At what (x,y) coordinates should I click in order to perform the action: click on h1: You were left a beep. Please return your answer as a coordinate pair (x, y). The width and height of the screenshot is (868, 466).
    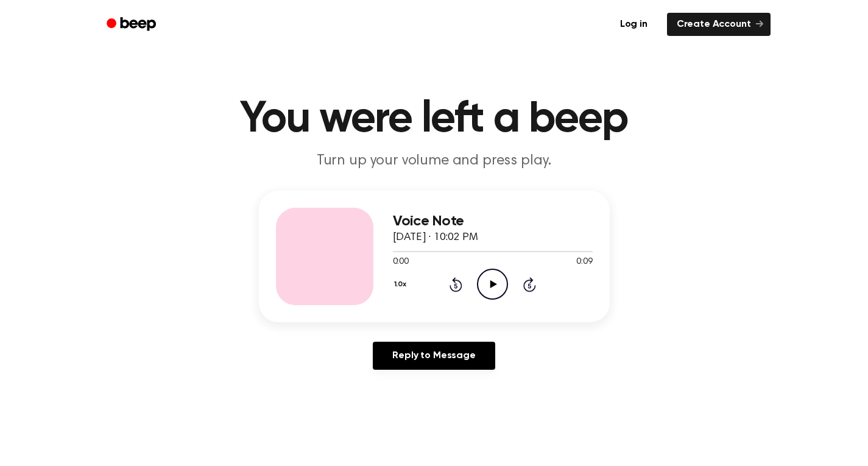
    Looking at the image, I should click on (434, 119).